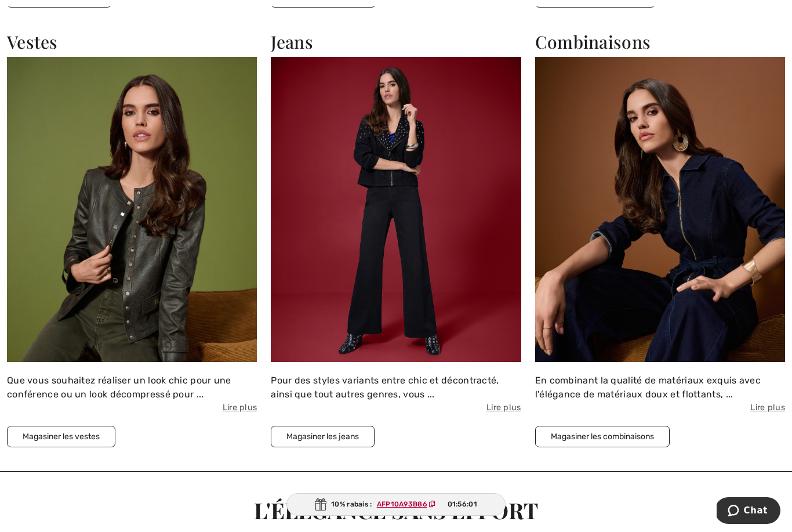 The height and width of the screenshot is (532, 792). What do you see at coordinates (132, 394) in the screenshot?
I see `div: Que vous souhaitez réaliser un look chic pour une conférence ou un look décompressé pour ...` at bounding box center [132, 394].